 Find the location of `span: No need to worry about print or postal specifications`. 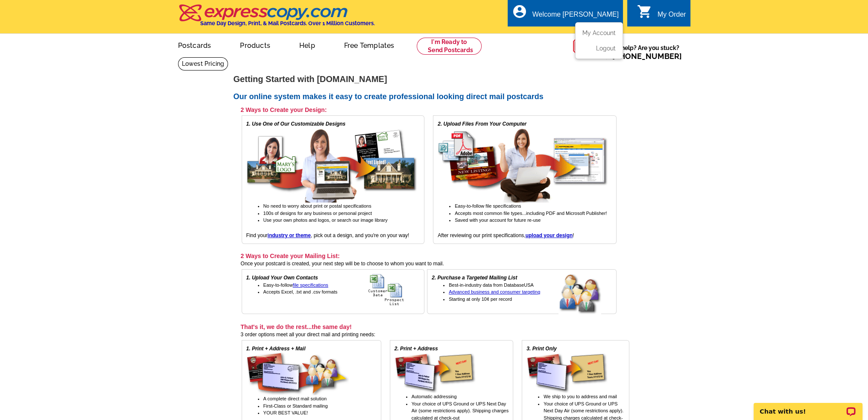

span: No need to worry about print or postal specifications is located at coordinates (317, 206).